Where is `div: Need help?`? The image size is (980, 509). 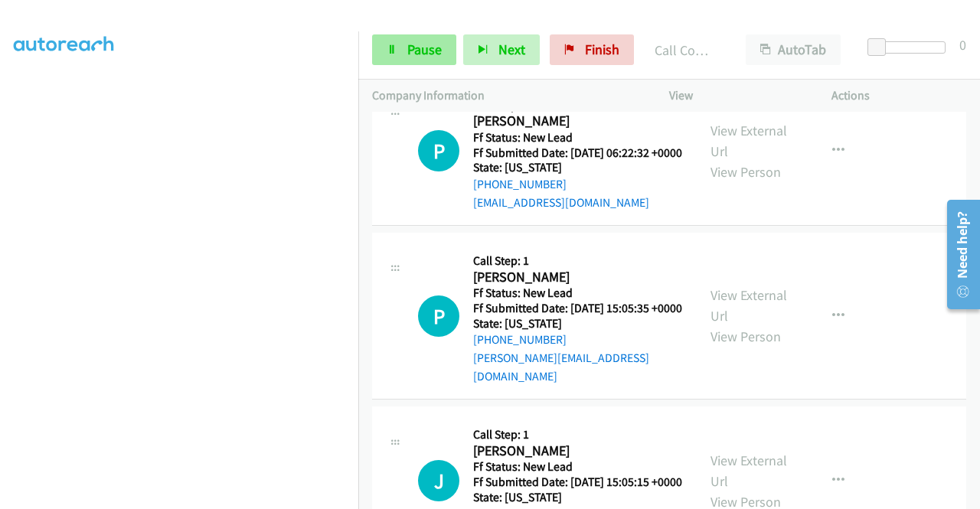
div: Need help? is located at coordinates (26, 51).